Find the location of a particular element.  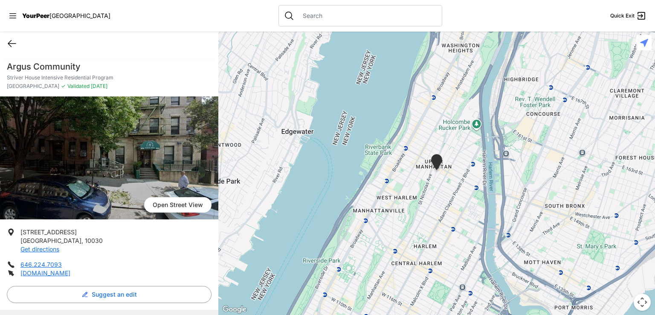

h1: Argus Community is located at coordinates (109, 67).